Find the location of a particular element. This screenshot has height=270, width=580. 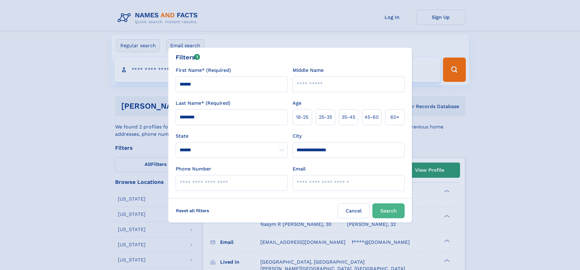

label: Last Name* (Required) is located at coordinates (203, 103).